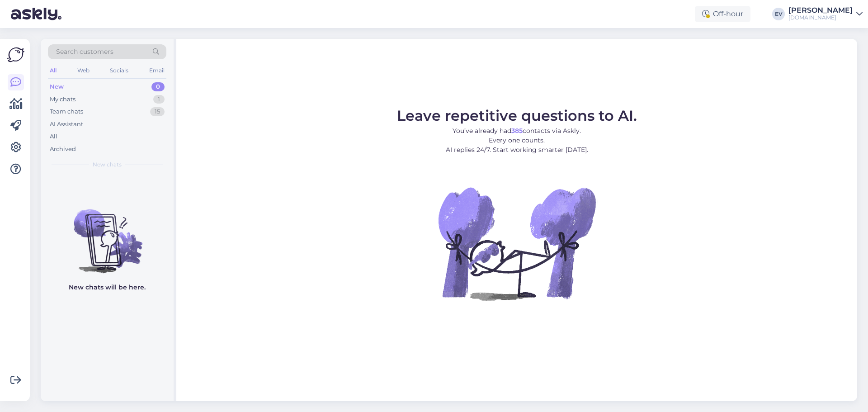  Describe the element at coordinates (107, 288) in the screenshot. I see `p: New chats will be here.` at that location.